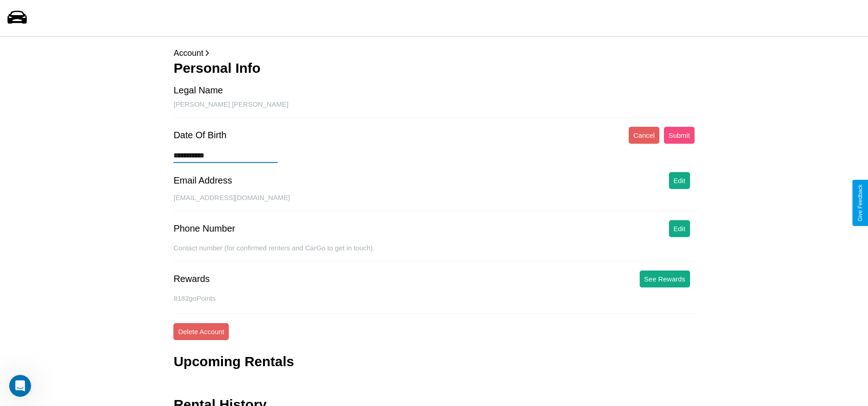 The image size is (868, 406). Describe the element at coordinates (861, 203) in the screenshot. I see `div: Give Feedback` at that location.